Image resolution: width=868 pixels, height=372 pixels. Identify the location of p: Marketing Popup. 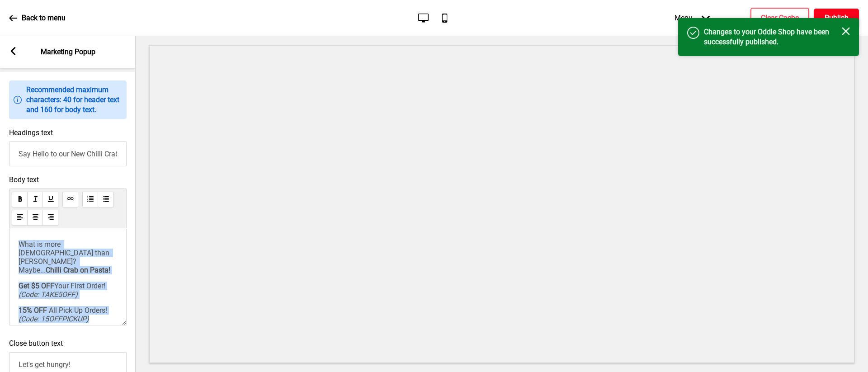
(68, 52).